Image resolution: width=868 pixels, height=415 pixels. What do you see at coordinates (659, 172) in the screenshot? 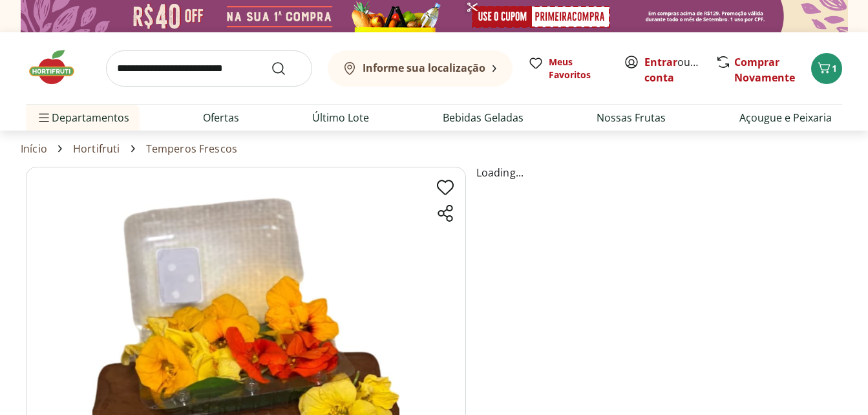
I see `p: Loading...` at bounding box center [659, 172].